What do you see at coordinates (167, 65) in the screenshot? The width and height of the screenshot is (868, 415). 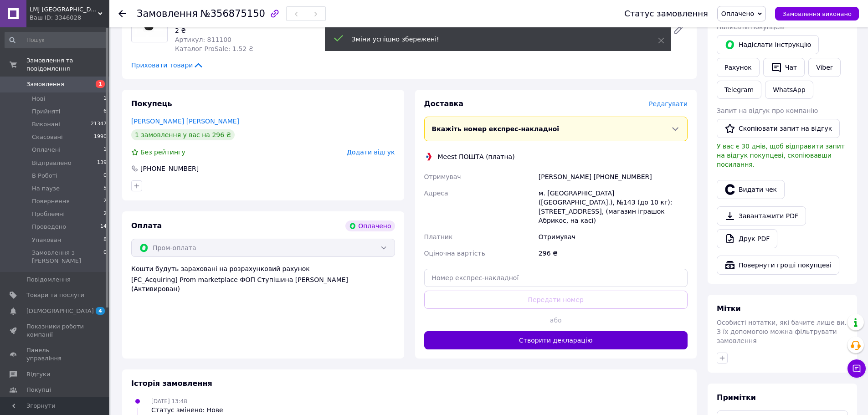 I see `span: Приховати товари` at bounding box center [167, 65].